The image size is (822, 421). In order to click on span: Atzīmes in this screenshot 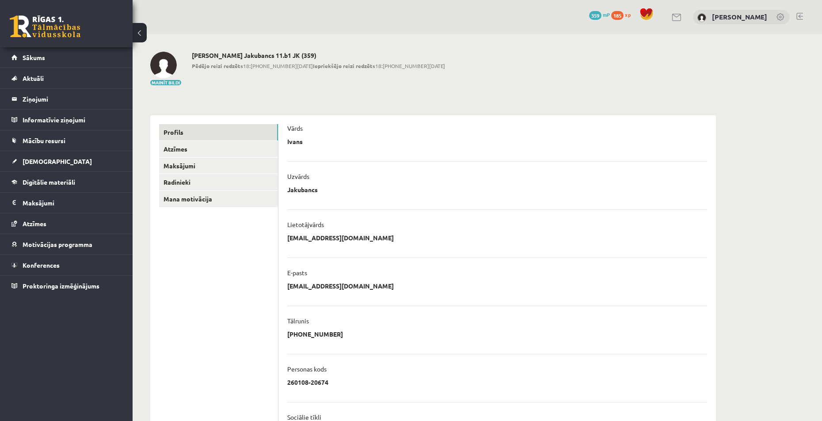, I will do `click(34, 224)`.